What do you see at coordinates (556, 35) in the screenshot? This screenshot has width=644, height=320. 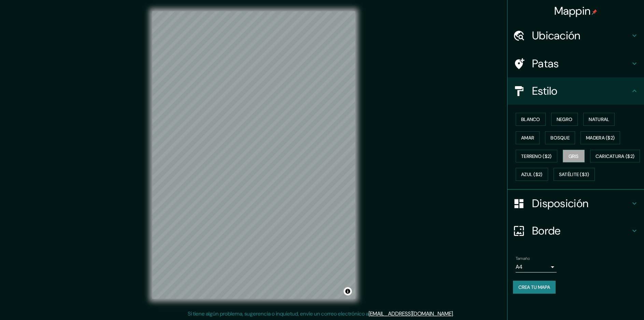 I see `font: Ubicación` at bounding box center [556, 35].